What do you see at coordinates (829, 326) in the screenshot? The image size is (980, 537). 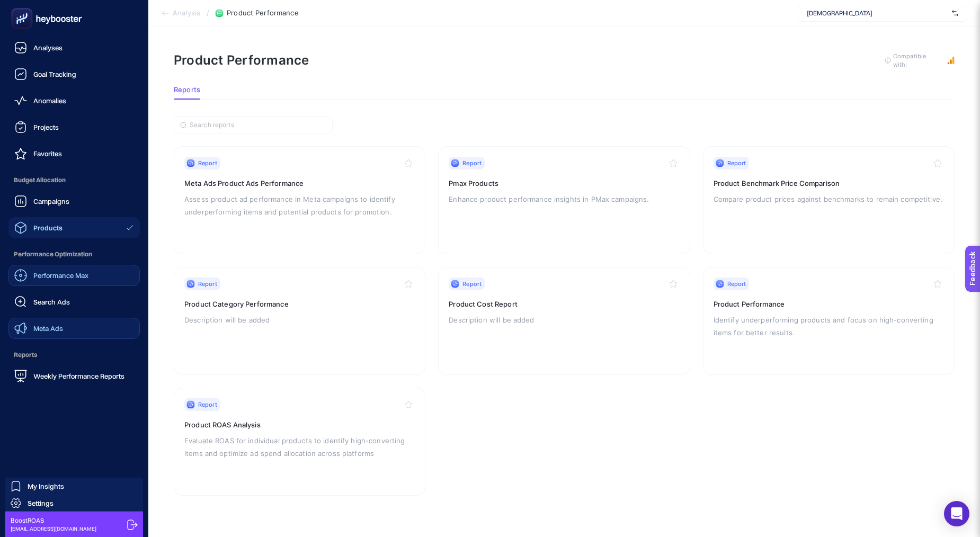 I see `p: Identify underperforming products and focus on high-converting items for better results.` at bounding box center [829, 326].